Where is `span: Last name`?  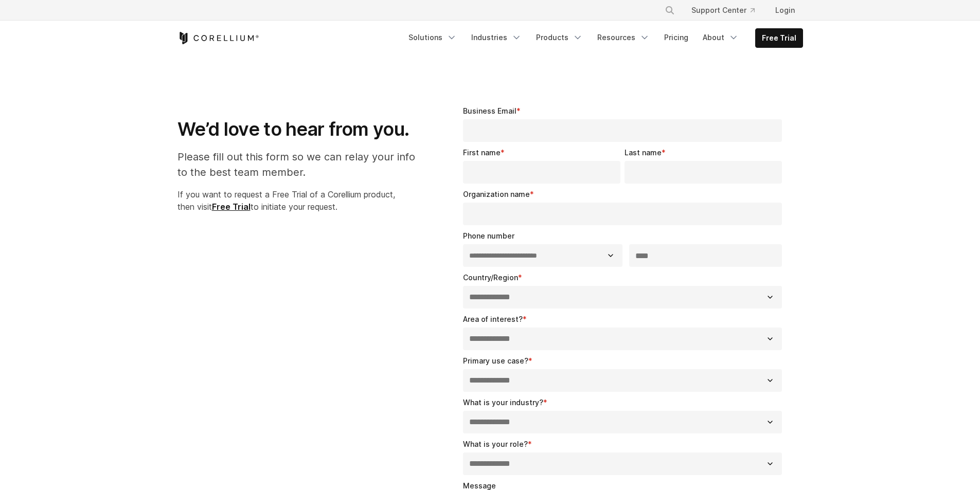
span: Last name is located at coordinates (643, 153).